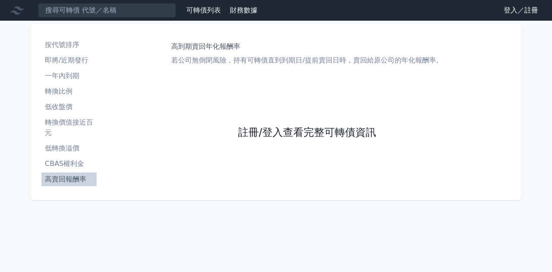 This screenshot has height=272, width=552. What do you see at coordinates (69, 148) in the screenshot?
I see `a: 低轉換溢價` at bounding box center [69, 148].